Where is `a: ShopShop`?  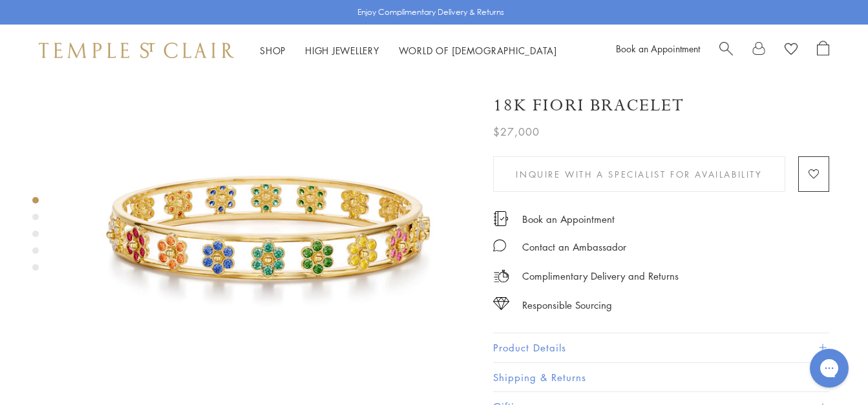
a: ShopShop is located at coordinates (273, 51).